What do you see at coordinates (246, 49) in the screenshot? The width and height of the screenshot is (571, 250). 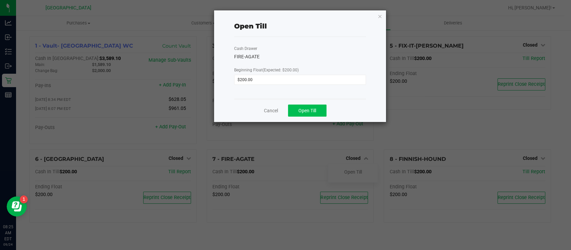 I see `label: Cash Drawer` at bounding box center [246, 49].